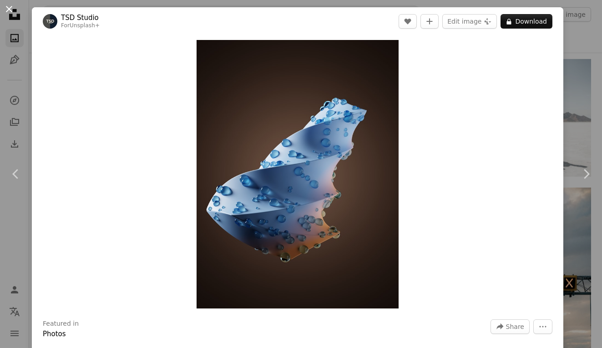 This screenshot has height=348, width=602. Describe the element at coordinates (80, 18) in the screenshot. I see `a: TSD Studio` at that location.